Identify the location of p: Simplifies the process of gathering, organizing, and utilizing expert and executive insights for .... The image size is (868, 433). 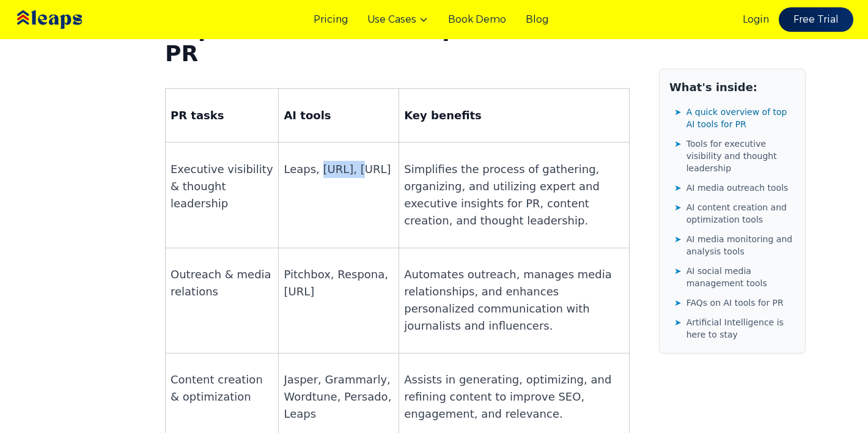
(514, 195).